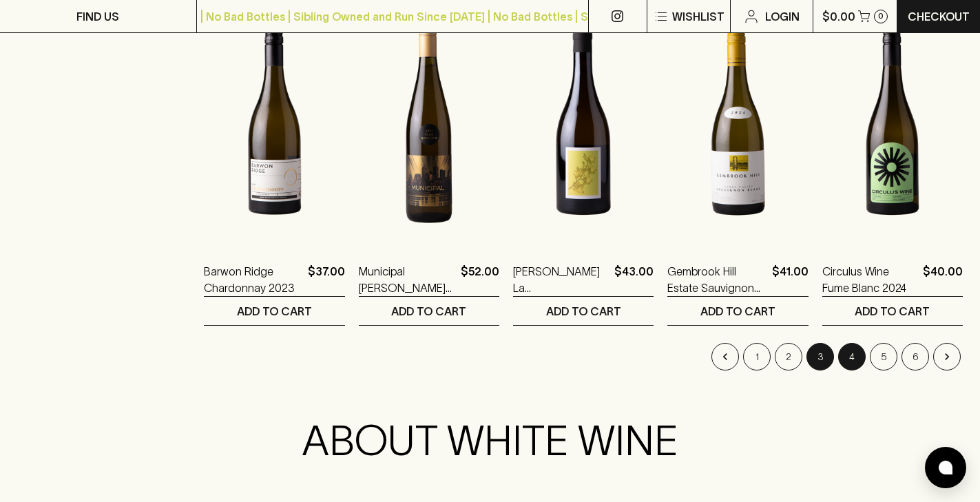 This screenshot has height=502, width=980. I want to click on h2: ABOUT WHITE WINE, so click(490, 441).